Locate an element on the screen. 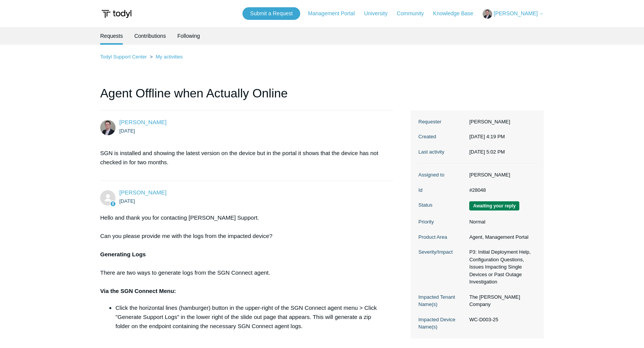  h1: Agent Offline when Actually Online is located at coordinates (246, 97).